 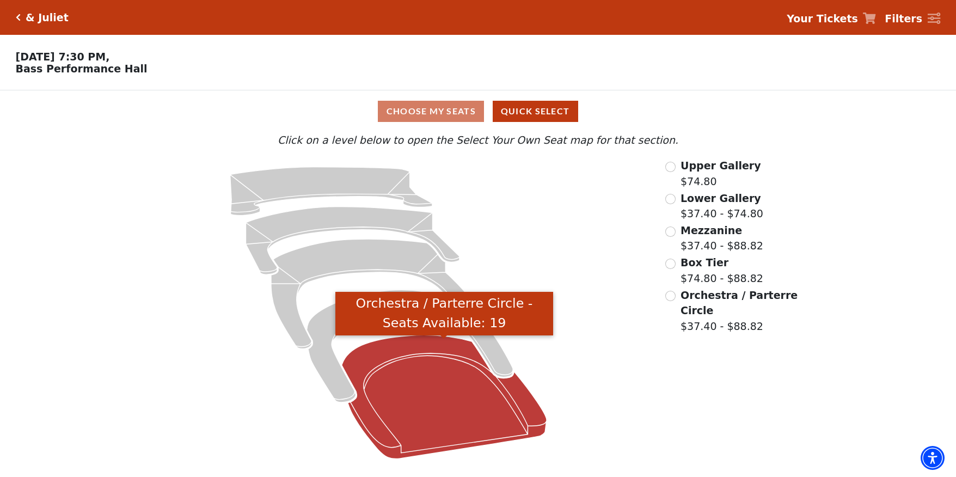 What do you see at coordinates (722, 206) in the screenshot?
I see `label: $37.40 - $74.80` at bounding box center [722, 206].